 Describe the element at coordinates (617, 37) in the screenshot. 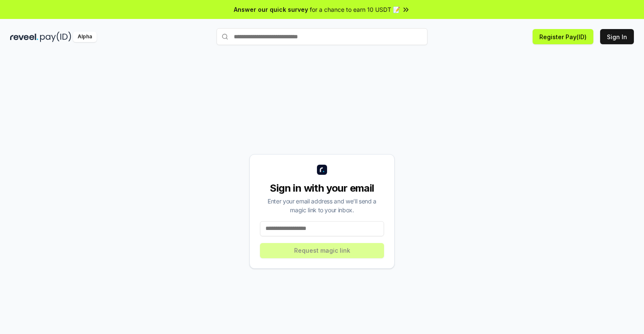

I see `button: Sign In` at that location.